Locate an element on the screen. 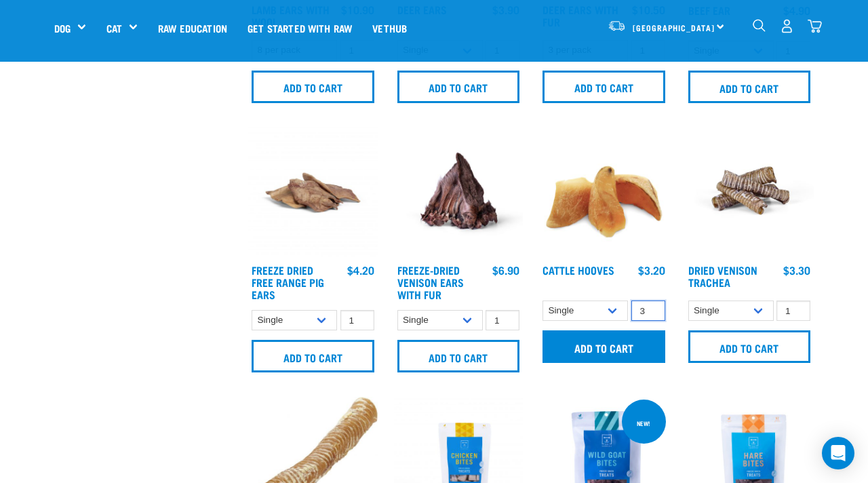  img: Pigs Ears is located at coordinates (313, 192).